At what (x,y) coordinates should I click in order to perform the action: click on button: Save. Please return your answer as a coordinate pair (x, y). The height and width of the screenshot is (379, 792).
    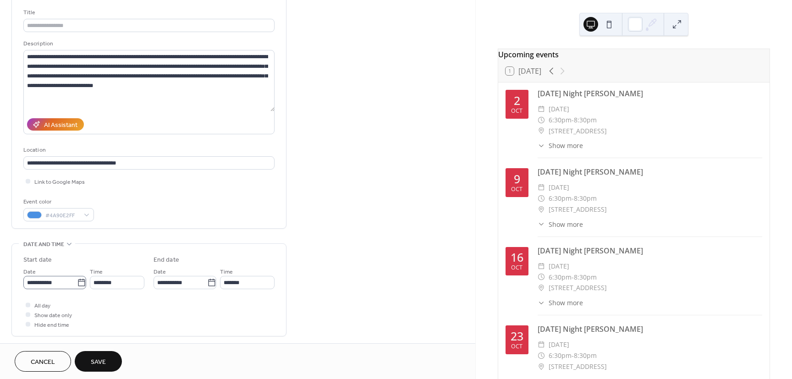
    Looking at the image, I should click on (98, 361).